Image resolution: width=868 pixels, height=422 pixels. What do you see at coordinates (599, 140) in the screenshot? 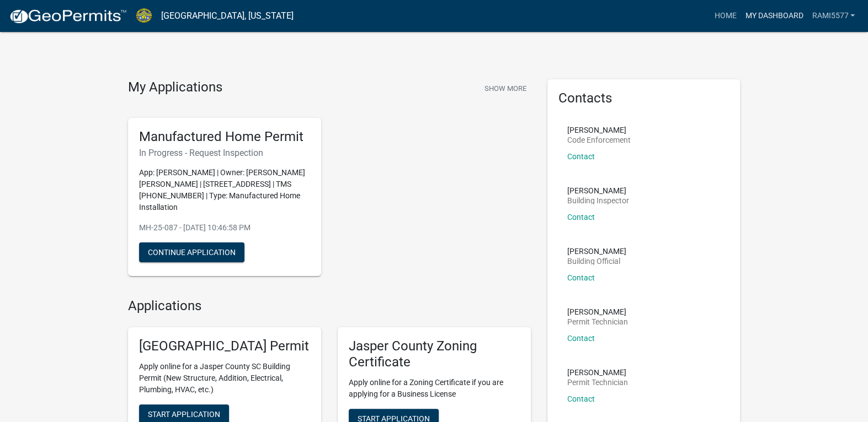
I see `p: Code Enforcement` at bounding box center [599, 140].